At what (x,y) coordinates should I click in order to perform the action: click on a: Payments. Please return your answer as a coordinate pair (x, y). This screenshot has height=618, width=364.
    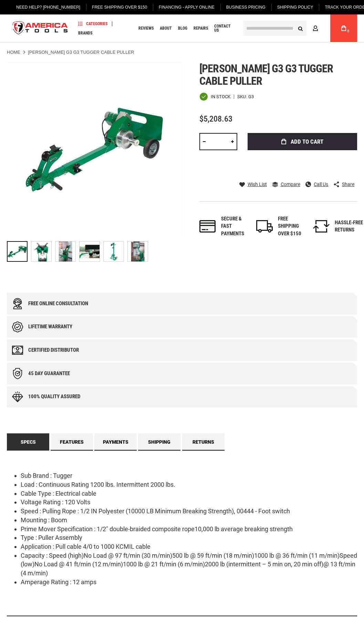
    Looking at the image, I should click on (116, 442).